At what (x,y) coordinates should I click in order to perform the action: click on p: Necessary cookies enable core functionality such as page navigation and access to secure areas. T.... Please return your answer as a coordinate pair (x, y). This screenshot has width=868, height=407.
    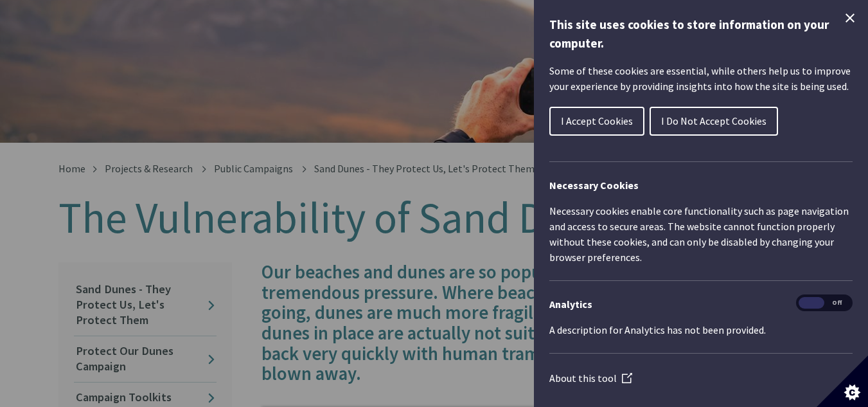
    Looking at the image, I should click on (701, 234).